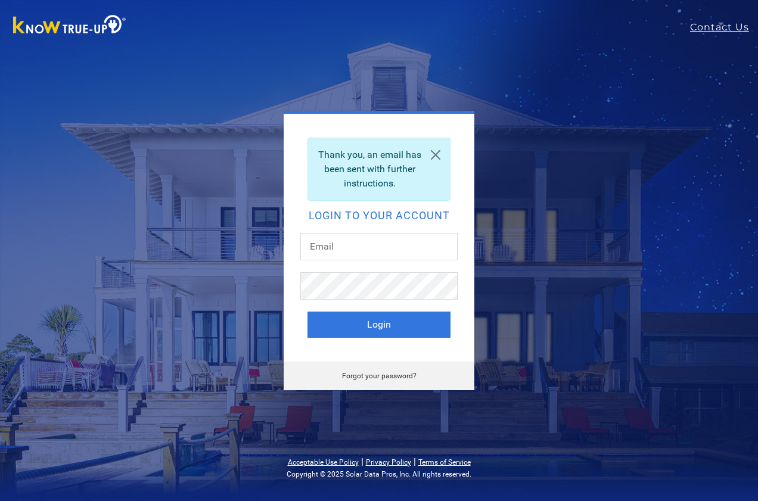 The width and height of the screenshot is (758, 501). I want to click on img: Know True-Up, so click(70, 26).